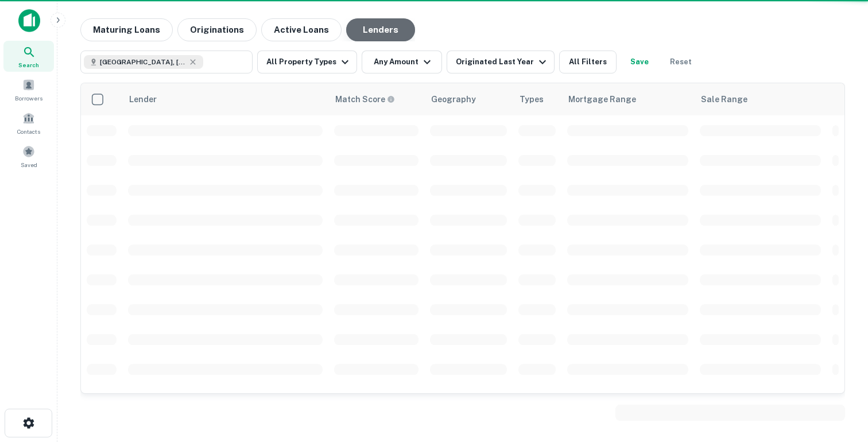 The image size is (868, 442). What do you see at coordinates (376, 99) in the screenshot?
I see `th: Capitalize uses an advanced AI algorithm to match your search with the best lender. The match sco...` at bounding box center [376, 99].